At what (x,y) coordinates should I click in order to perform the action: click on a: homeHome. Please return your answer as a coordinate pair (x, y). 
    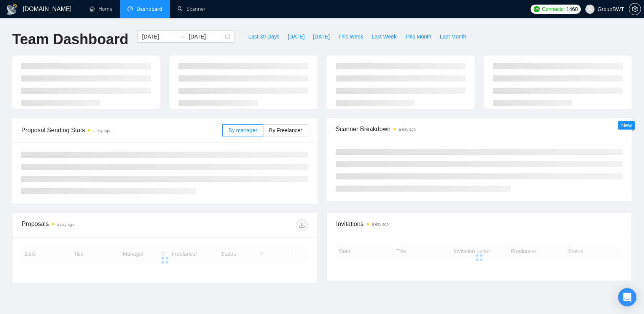
    Looking at the image, I should click on (101, 9).